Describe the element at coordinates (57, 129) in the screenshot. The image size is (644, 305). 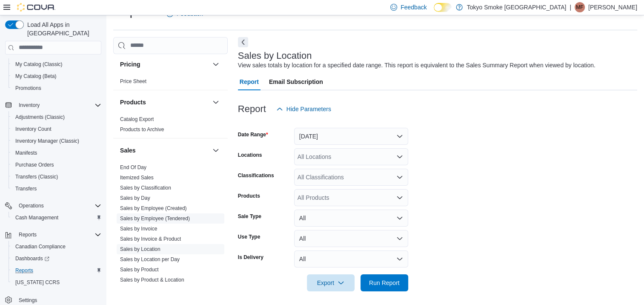
I see `span: Inventory Count` at that location.